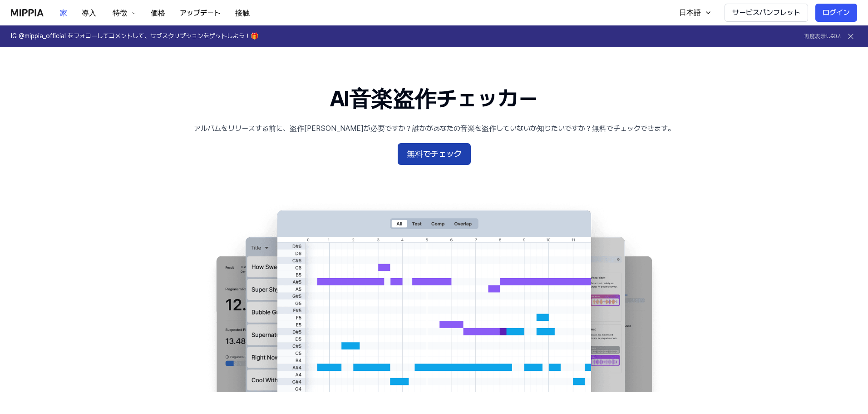  I want to click on a: 導入, so click(89, 13).